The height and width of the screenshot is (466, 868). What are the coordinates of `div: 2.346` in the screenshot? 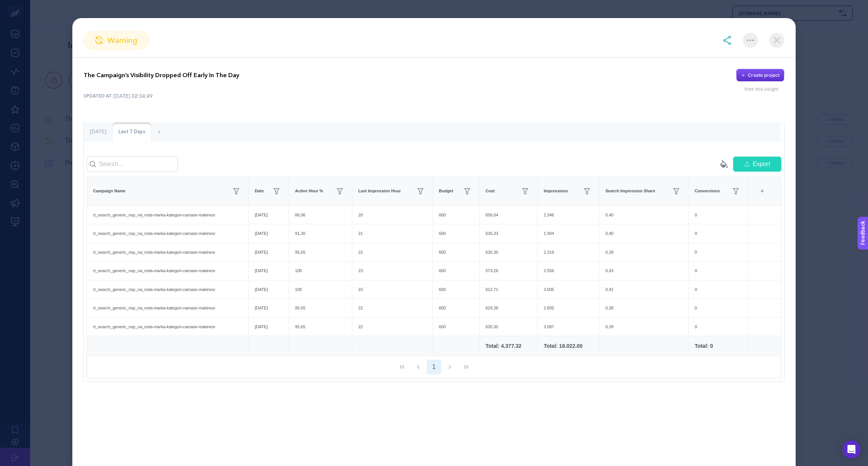 It's located at (568, 215).